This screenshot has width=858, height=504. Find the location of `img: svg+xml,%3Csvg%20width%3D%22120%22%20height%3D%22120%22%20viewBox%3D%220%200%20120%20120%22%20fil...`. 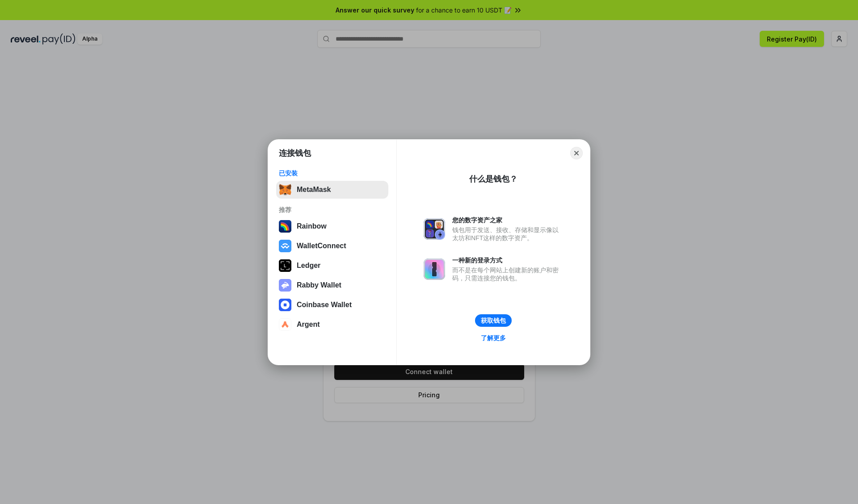

img: svg+xml,%3Csvg%20width%3D%22120%22%20height%3D%22120%22%20viewBox%3D%220%200%20120%20120%22%20fil... is located at coordinates (286, 226).